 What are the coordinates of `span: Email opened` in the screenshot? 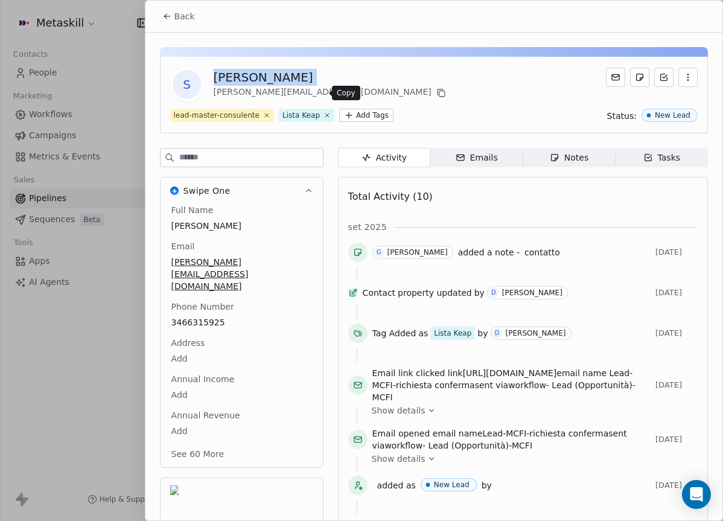 It's located at (401, 433).